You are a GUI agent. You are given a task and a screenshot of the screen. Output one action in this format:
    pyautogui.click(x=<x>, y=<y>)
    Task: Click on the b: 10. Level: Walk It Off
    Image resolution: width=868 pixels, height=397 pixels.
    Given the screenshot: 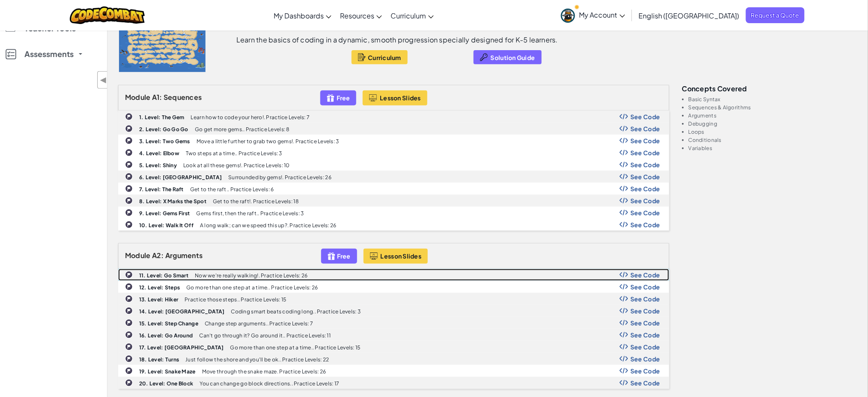 What is the action you would take?
    pyautogui.click(x=166, y=225)
    